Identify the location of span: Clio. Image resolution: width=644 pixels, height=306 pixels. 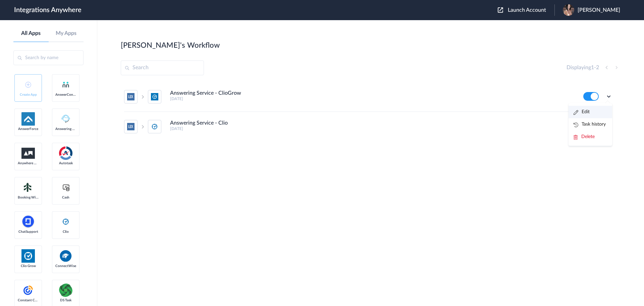
(66, 232).